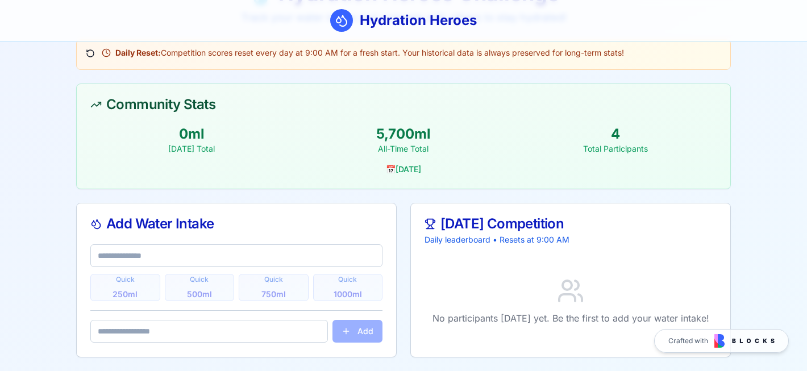  Describe the element at coordinates (745, 341) in the screenshot. I see `img: Blocks` at that location.